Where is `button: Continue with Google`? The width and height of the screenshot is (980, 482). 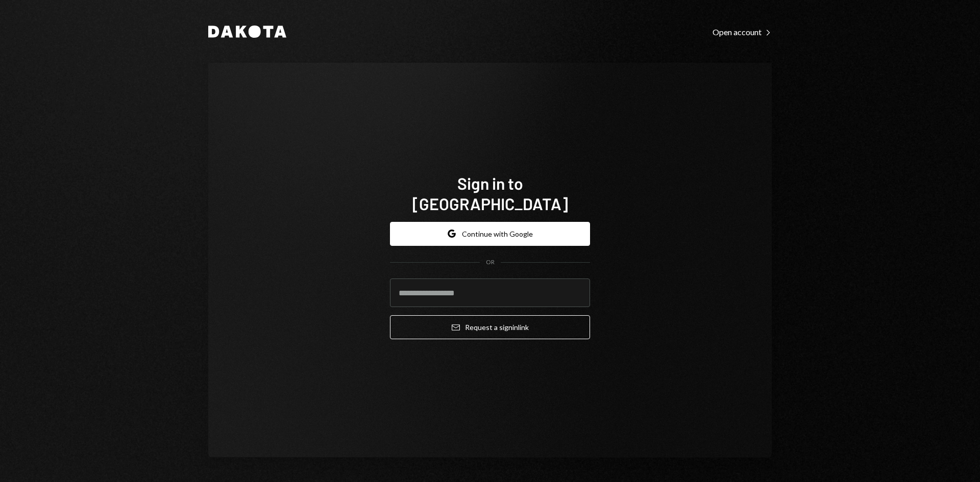 button: Continue with Google is located at coordinates (490, 234).